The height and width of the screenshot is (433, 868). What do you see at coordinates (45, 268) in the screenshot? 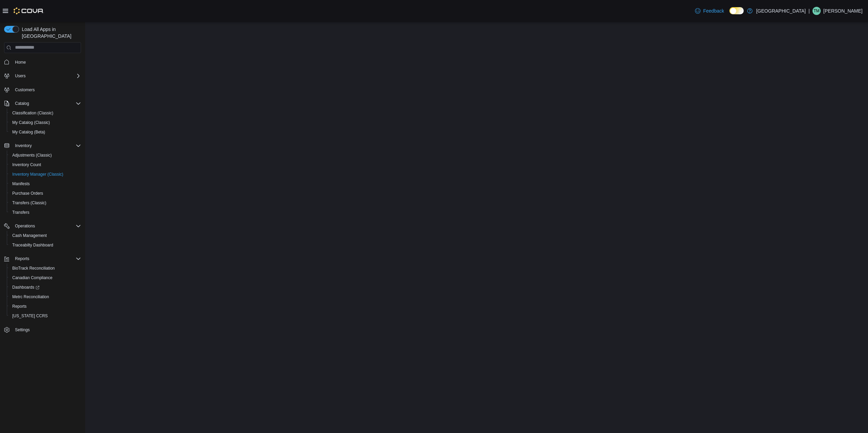
I see `span: BioTrack Reconciliation` at bounding box center [45, 268].